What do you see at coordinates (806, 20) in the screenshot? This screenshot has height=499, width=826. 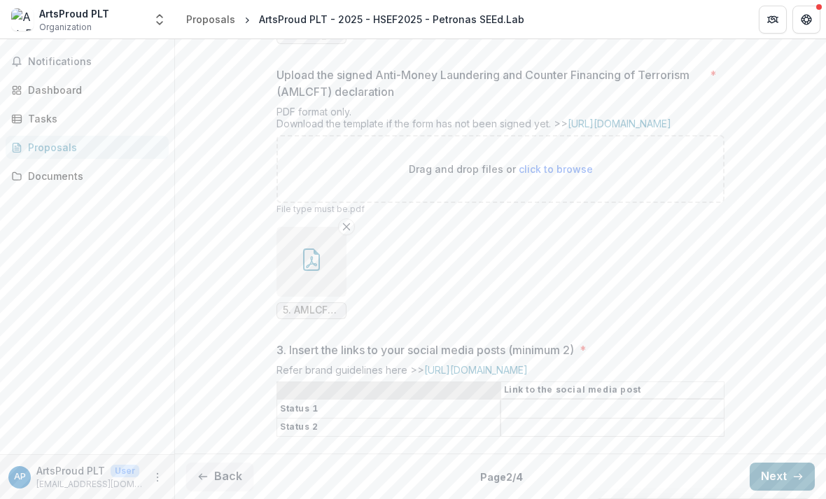 I see `button: Get Help` at bounding box center [806, 20].